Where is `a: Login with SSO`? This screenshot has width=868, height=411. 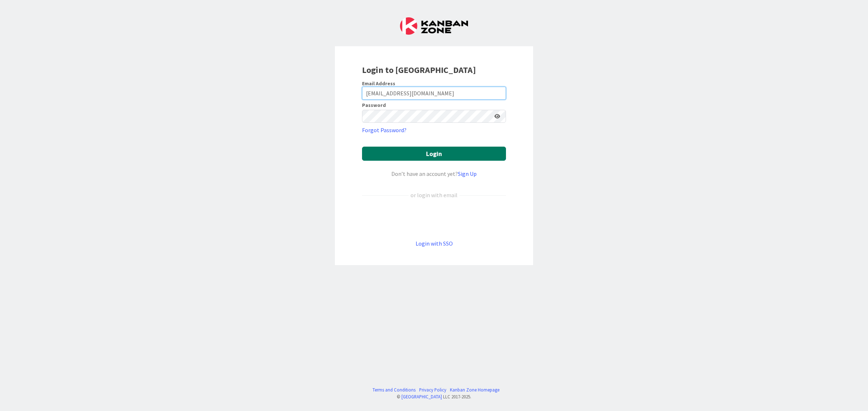 a: Login with SSO is located at coordinates (434, 244).